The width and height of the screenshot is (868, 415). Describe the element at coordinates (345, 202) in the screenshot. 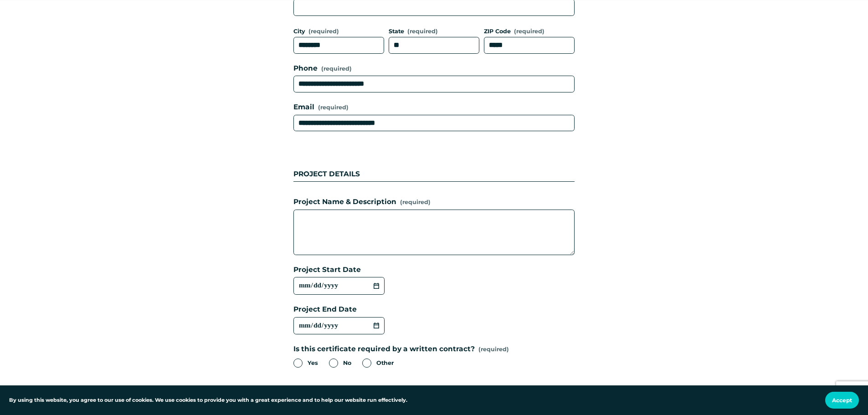

I see `span: Project Name & Description` at that location.